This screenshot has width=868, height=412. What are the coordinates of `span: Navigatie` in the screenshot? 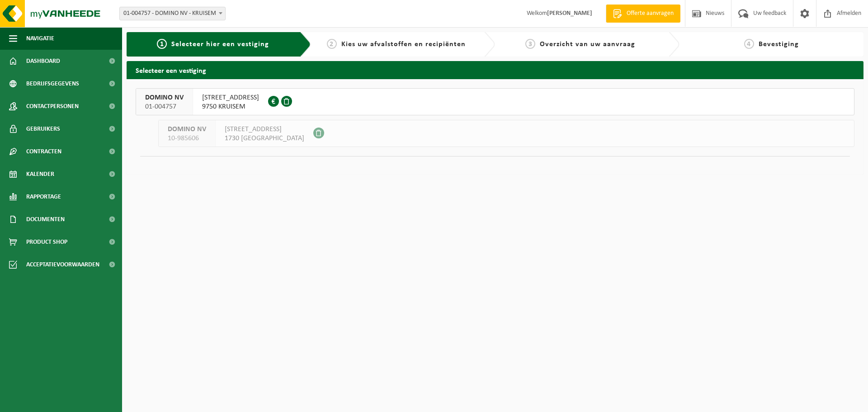 It's located at (40, 38).